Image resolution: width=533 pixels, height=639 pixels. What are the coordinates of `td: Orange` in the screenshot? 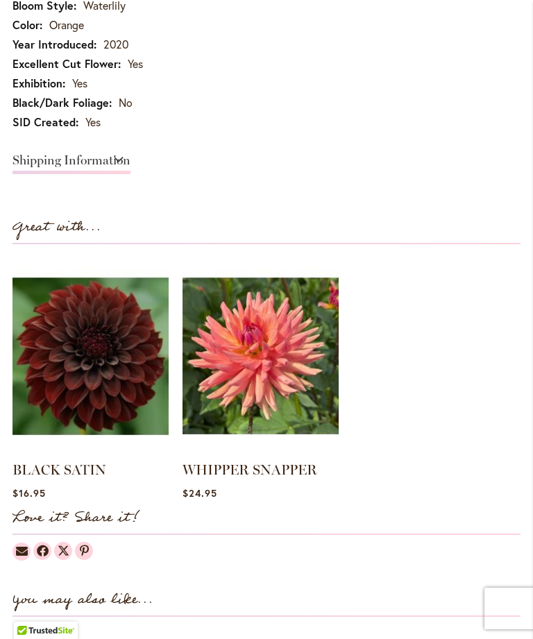 It's located at (266, 27).